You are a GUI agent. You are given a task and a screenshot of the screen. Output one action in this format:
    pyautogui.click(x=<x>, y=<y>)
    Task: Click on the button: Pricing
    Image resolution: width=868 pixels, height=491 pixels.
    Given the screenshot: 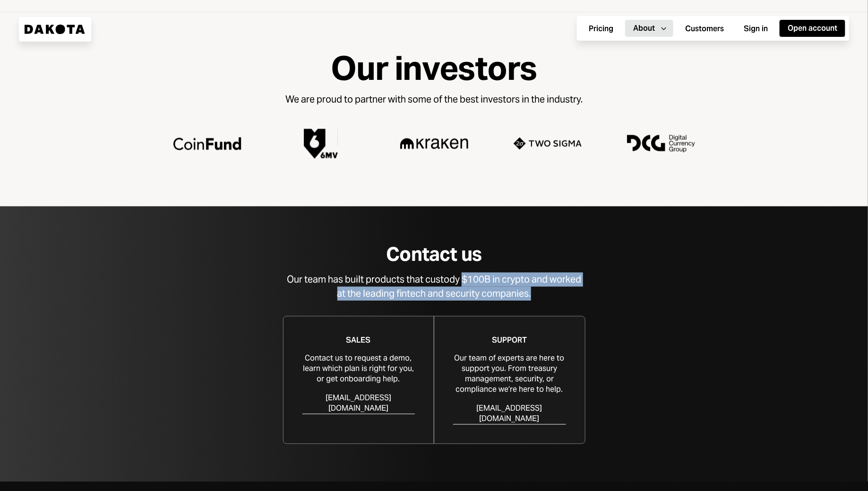 What is the action you would take?
    pyautogui.click(x=601, y=28)
    